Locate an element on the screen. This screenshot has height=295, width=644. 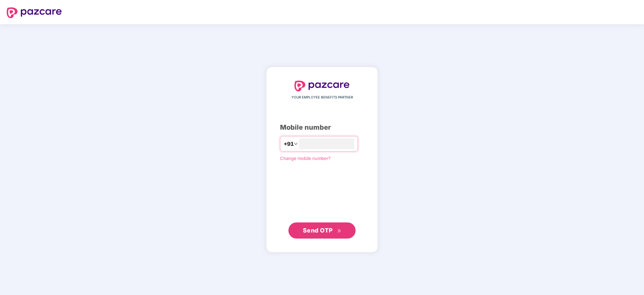
span: down is located at coordinates (296, 144).